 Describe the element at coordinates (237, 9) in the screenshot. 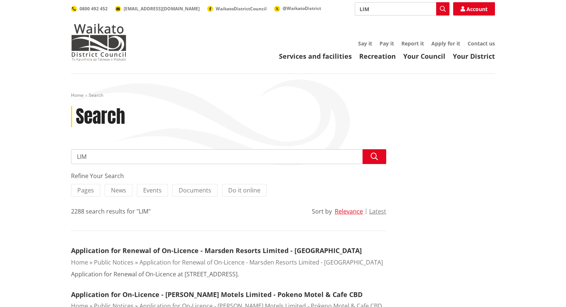

I see `a: WaikatoDistrictCouncil` at that location.